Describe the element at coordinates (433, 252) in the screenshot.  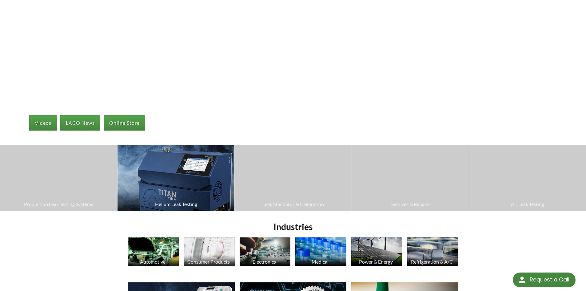
I see `a: Refrigeration & A/C HVAC Products image` at that location.